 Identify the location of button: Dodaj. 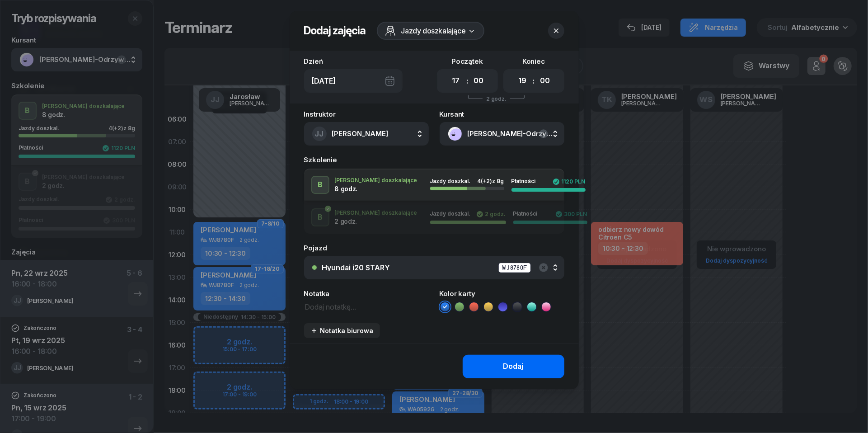
(513, 367).